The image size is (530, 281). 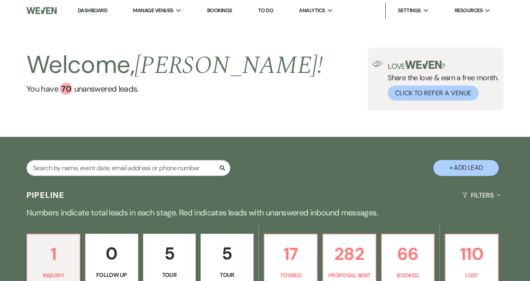 I want to click on img: loud-speaker-illustration.svg, so click(x=378, y=64).